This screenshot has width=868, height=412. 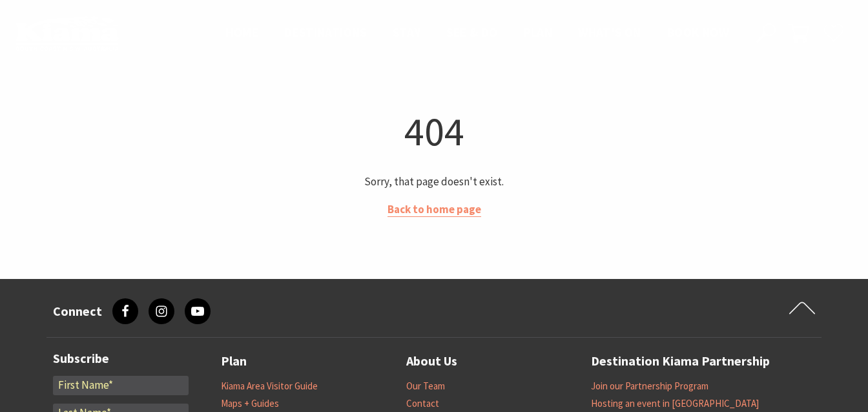 What do you see at coordinates (538, 32) in the screenshot?
I see `span: Plan` at bounding box center [538, 32].